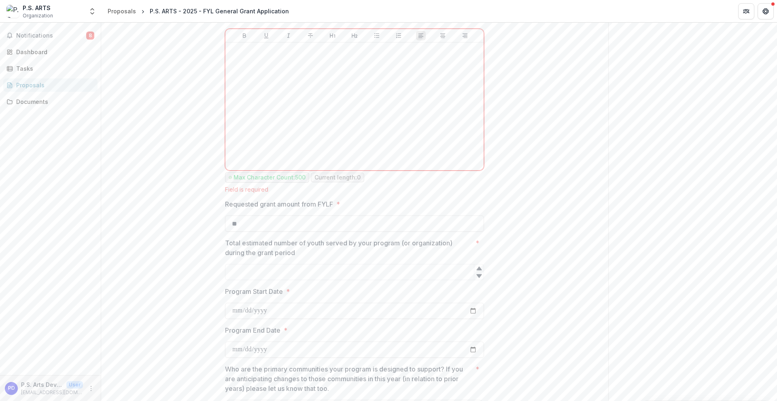 The width and height of the screenshot is (777, 401). Describe the element at coordinates (198, 11) in the screenshot. I see `nav: breadcrumb` at that location.